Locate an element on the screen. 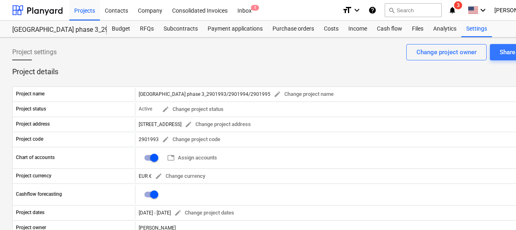  div: Cash flow is located at coordinates (389, 29).